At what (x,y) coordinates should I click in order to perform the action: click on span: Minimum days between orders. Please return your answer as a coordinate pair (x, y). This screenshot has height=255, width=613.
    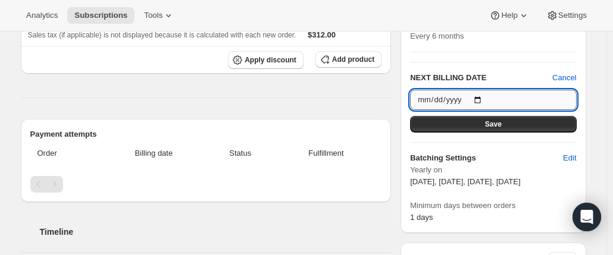
    Looking at the image, I should click on (493, 206).